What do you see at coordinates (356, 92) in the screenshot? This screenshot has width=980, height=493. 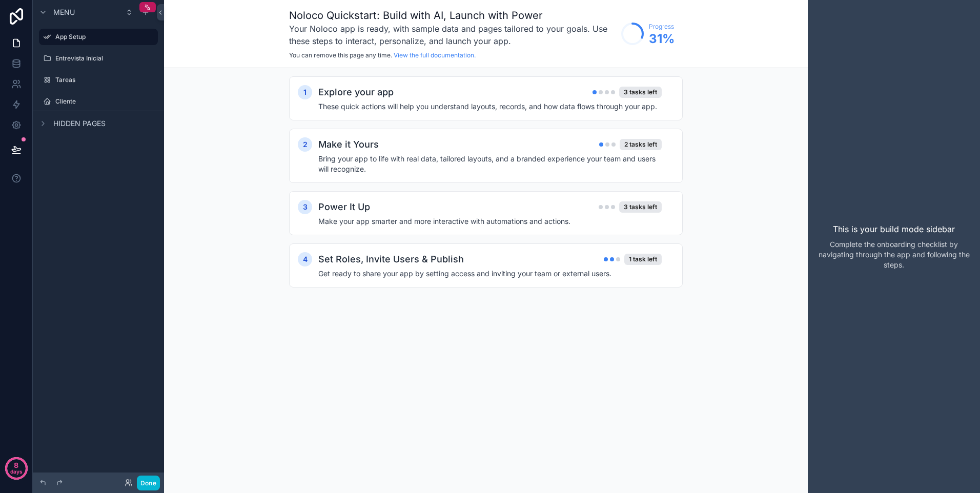 I see `h2: Explore your app` at bounding box center [356, 92].